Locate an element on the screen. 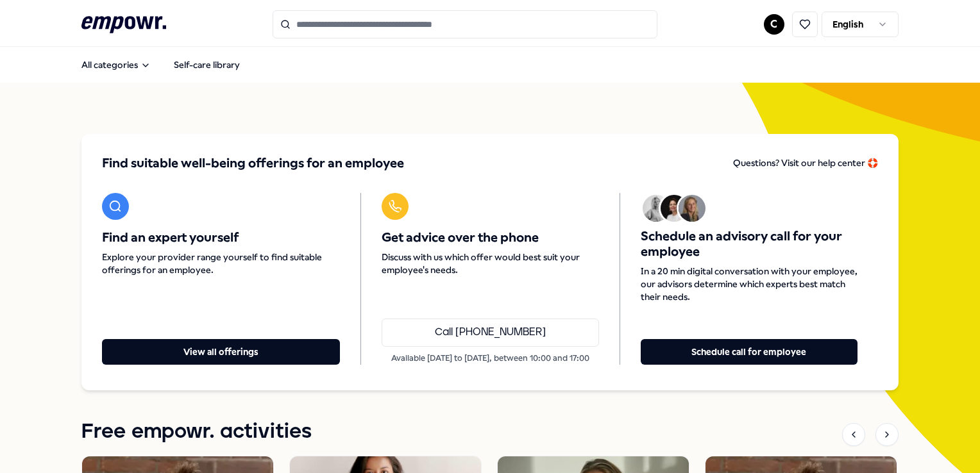 The image size is (980, 473). span: Discuss with us which offer would best suit your employee's needs. is located at coordinates (490, 264).